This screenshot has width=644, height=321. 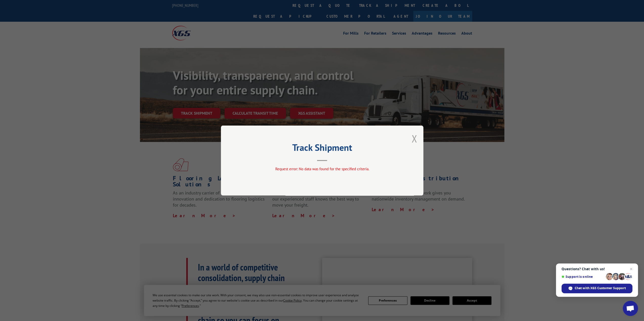 What do you see at coordinates (597, 269) in the screenshot?
I see `span: Questions? Chat with us!` at bounding box center [597, 269].